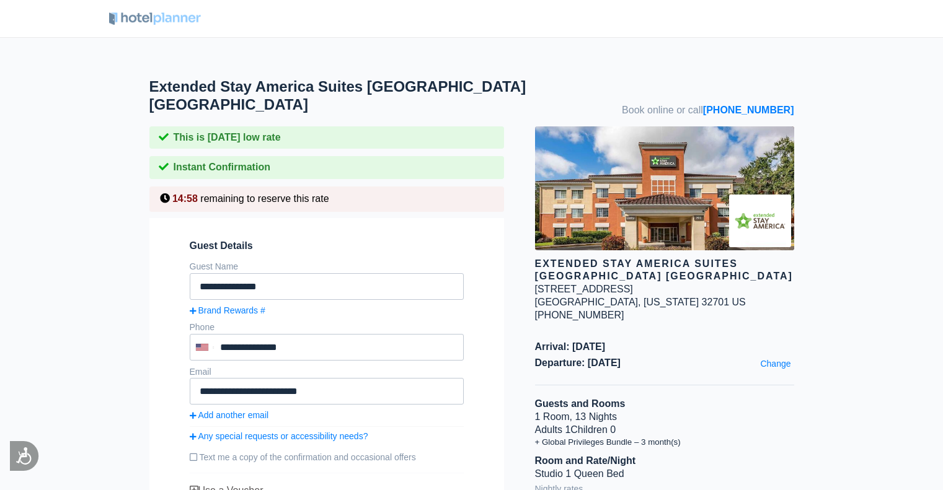  I want to click on img: hotel image, so click(664, 188).